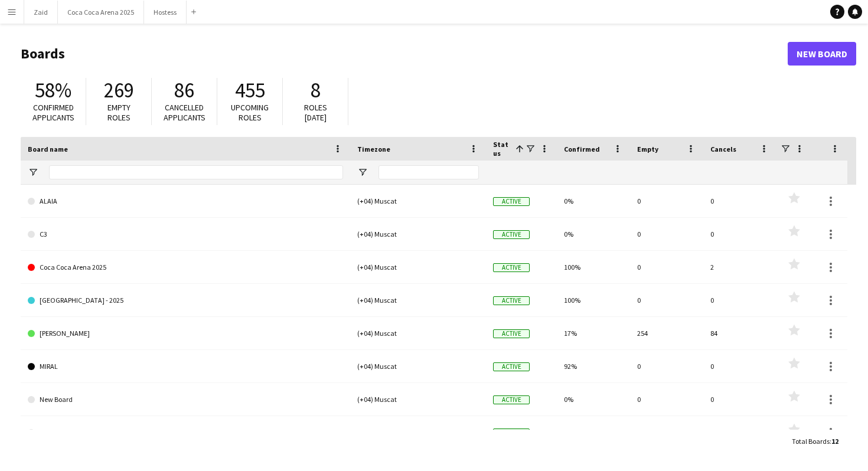 The width and height of the screenshot is (868, 471). I want to click on div: 84, so click(740, 333).